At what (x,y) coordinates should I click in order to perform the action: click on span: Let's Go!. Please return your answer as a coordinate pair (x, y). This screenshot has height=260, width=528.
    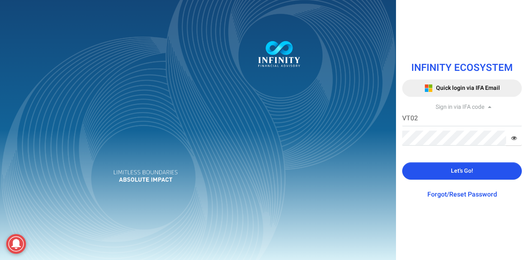
    Looking at the image, I should click on (462, 171).